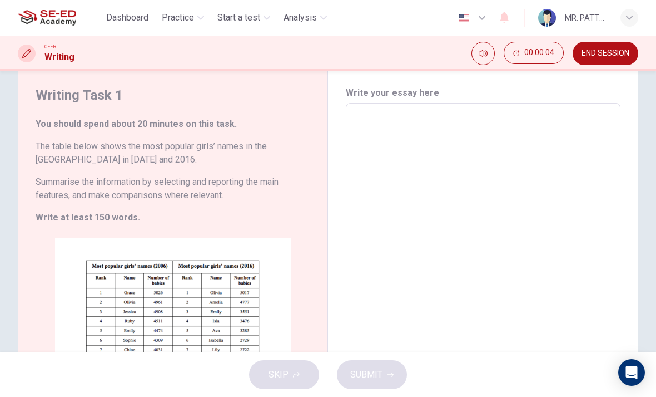 This screenshot has width=656, height=397. I want to click on span: CEFR, so click(50, 47).